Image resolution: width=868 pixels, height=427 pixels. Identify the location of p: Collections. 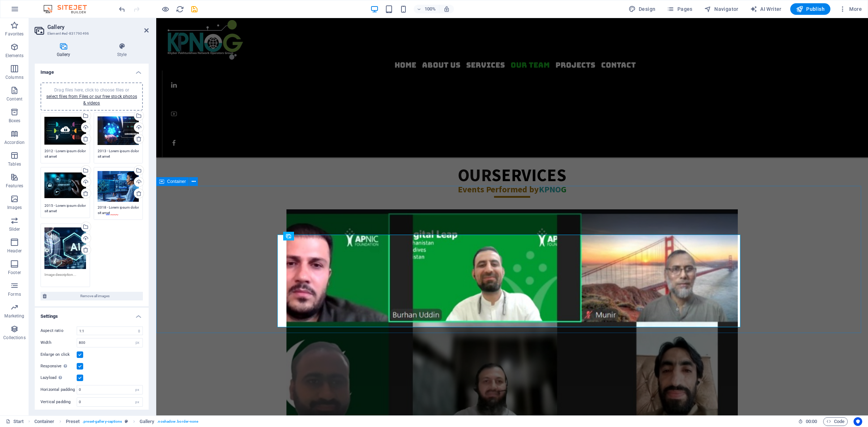
(14, 337).